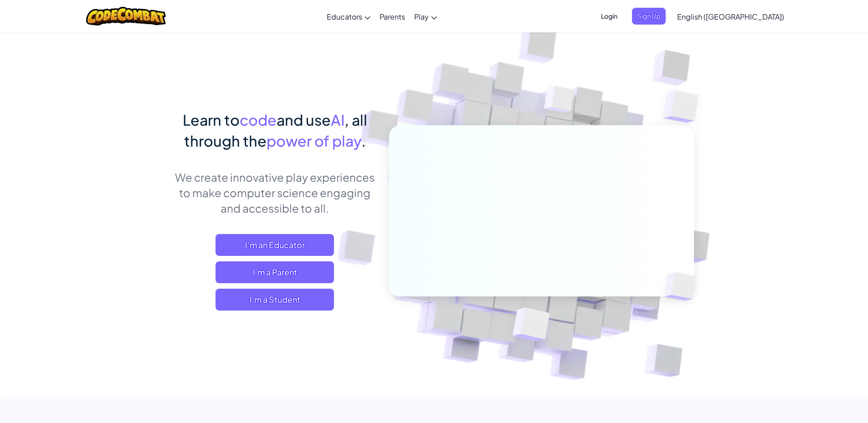  I want to click on span: Play, so click(422, 17).